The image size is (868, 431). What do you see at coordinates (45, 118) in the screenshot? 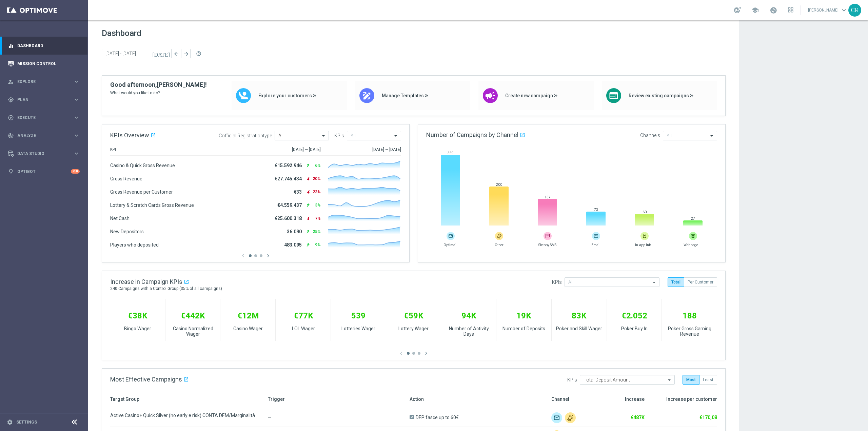
I see `span: Execute` at bounding box center [45, 118].